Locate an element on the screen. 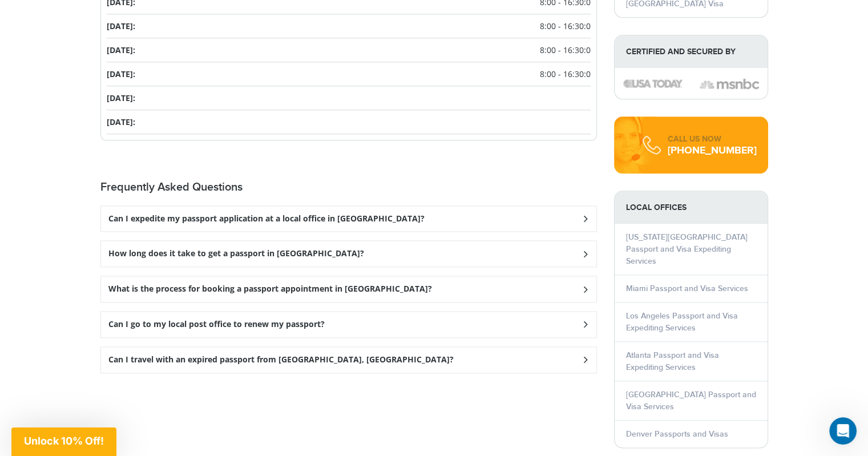 The image size is (868, 456). a: Los Angeles Passport and Visa Expediting Services is located at coordinates (682, 322).